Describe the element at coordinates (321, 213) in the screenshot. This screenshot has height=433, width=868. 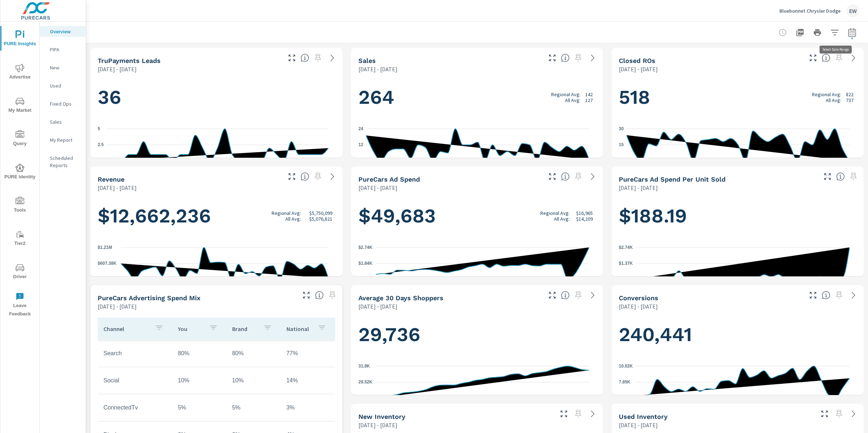
I see `p: $5,750,099` at that location.